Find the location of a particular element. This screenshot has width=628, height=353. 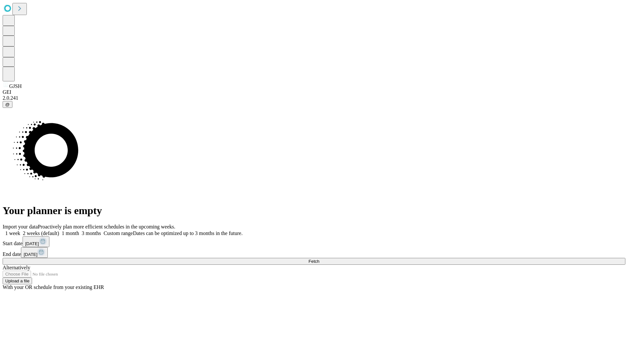

div: End date is located at coordinates (314, 253).